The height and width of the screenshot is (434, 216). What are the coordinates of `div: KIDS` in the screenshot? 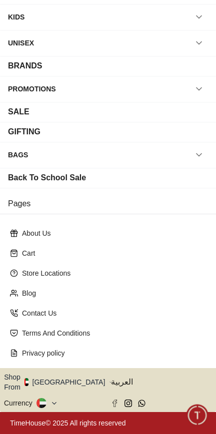 It's located at (16, 17).